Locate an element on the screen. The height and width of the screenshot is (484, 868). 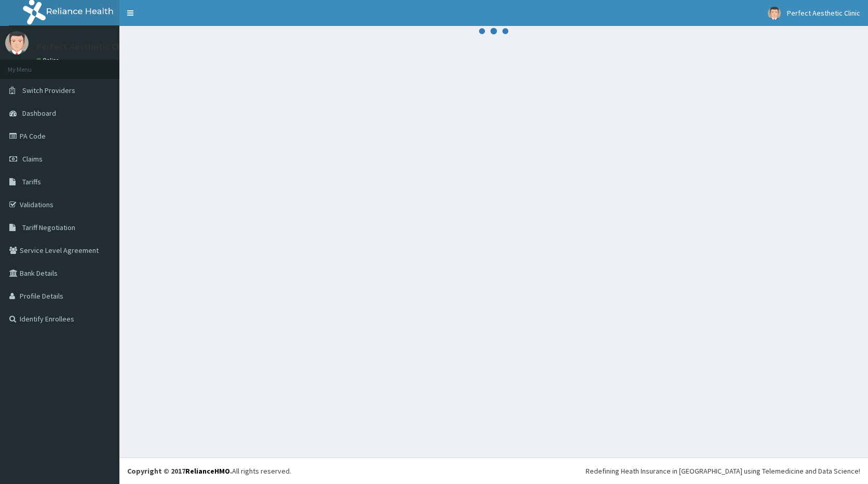
strong: Copyright © 2017 . is located at coordinates (180, 471).